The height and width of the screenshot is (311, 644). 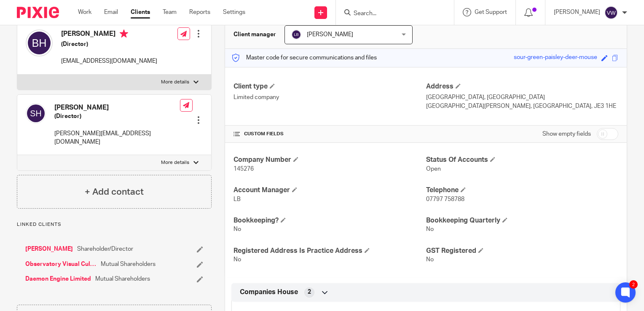 What do you see at coordinates (60, 264) in the screenshot?
I see `a: Observatory Visual Culture Ltd` at bounding box center [60, 264].